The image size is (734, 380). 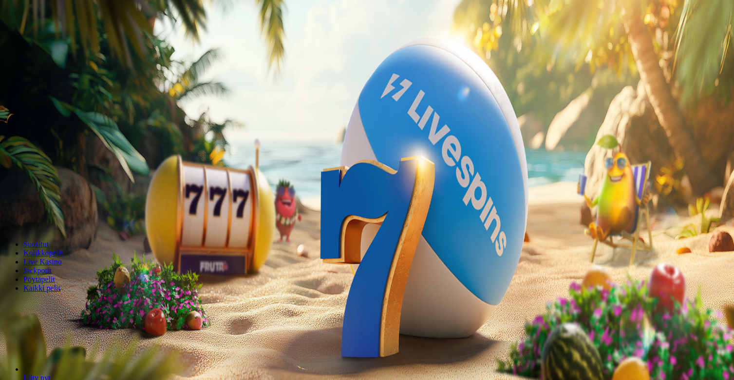 What do you see at coordinates (42, 287) in the screenshot?
I see `a: Kaikki pelit` at bounding box center [42, 287].